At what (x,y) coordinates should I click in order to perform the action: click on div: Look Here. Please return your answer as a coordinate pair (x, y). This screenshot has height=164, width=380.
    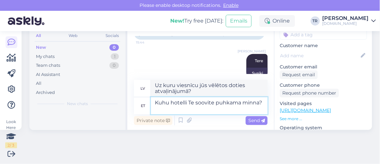
    Looking at the image, I should click on (11, 133).